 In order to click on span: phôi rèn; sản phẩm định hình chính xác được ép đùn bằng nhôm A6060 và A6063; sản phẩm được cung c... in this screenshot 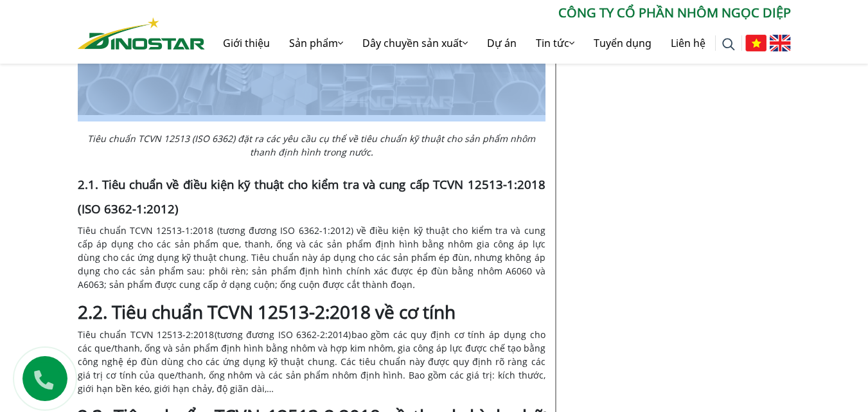, I will do `click(312, 277)`.